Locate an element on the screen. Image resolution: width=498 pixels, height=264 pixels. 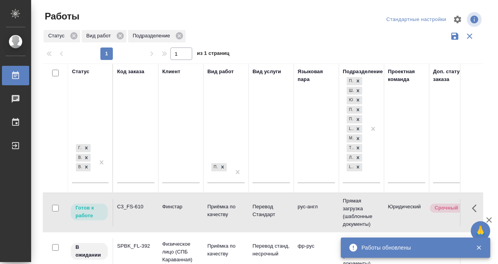
p: Готов к работе is located at coordinates (89, 212).